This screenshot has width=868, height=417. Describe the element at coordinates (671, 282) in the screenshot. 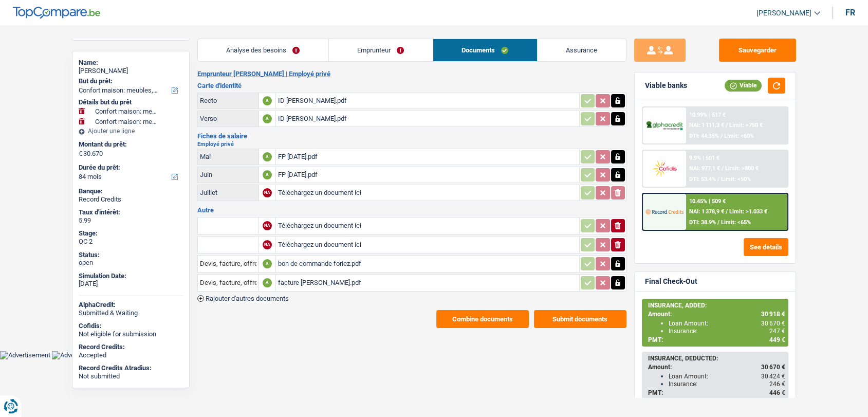

I see `div: Final Check-Out` at that location.